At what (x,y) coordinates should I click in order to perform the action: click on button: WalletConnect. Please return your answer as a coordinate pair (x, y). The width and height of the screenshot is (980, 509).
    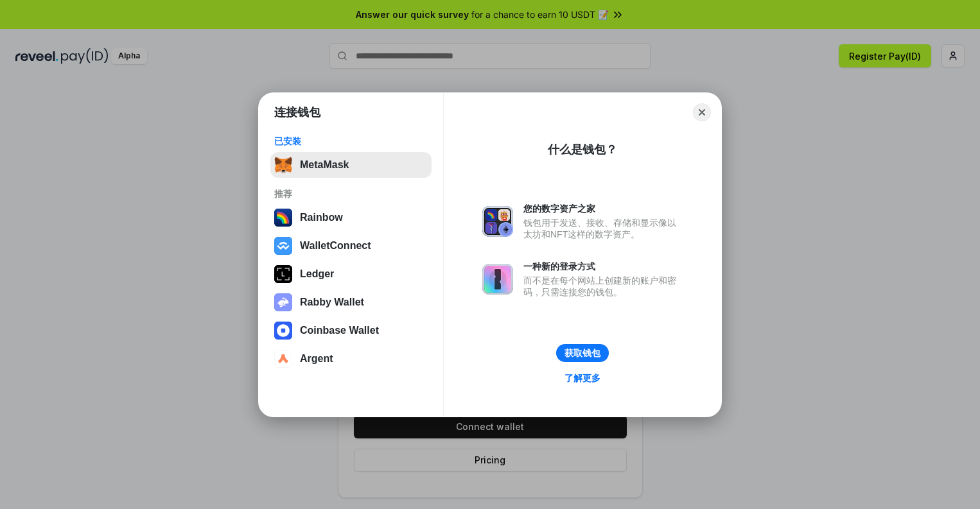
    Looking at the image, I should click on (351, 246).